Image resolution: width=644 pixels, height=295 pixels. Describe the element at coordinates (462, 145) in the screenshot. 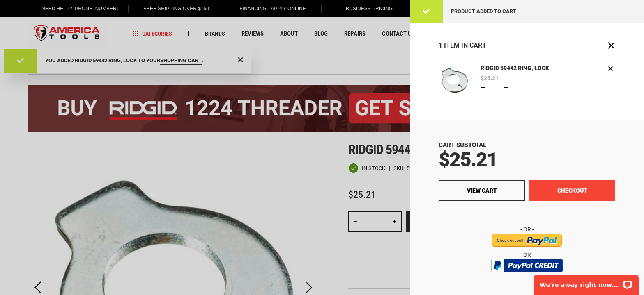

I see `span: Cart Subtotal` at that location.